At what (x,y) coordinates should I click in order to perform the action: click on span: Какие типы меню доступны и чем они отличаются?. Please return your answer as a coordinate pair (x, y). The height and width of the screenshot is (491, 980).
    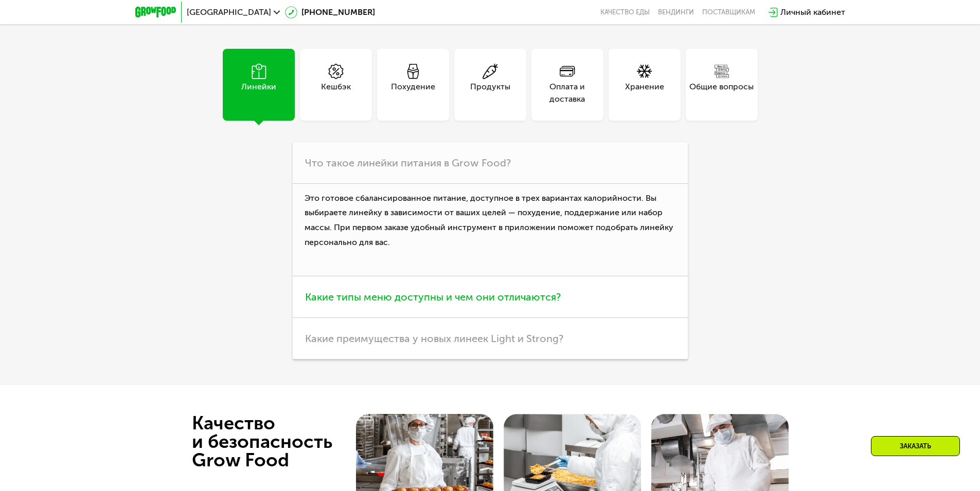
    Looking at the image, I should click on (433, 298).